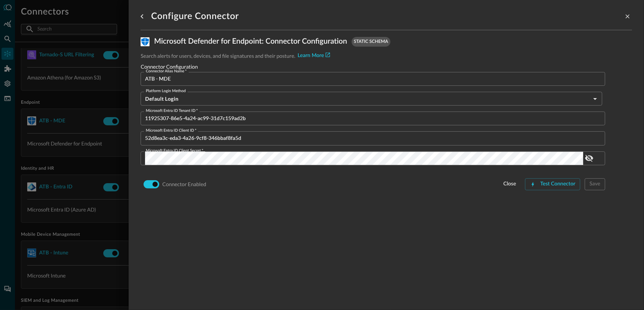 This screenshot has width=644, height=310. I want to click on label: Platform Login Method, so click(166, 91).